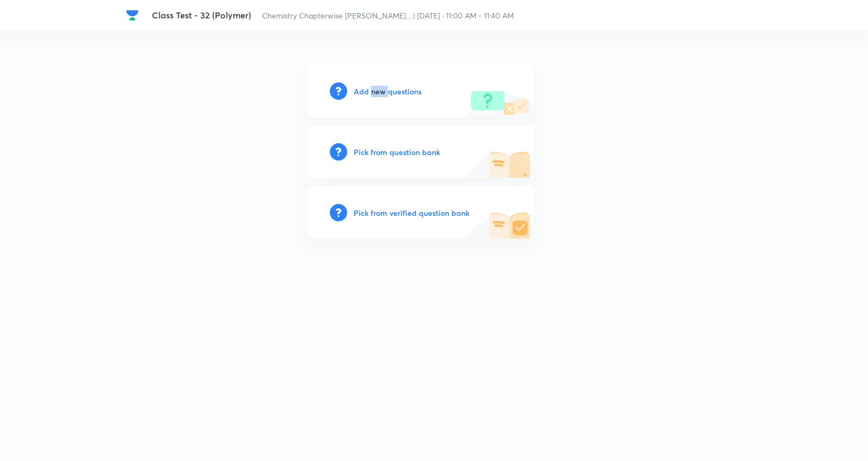 The width and height of the screenshot is (868, 461). Describe the element at coordinates (133, 15) in the screenshot. I see `img: Company Logo` at that location.